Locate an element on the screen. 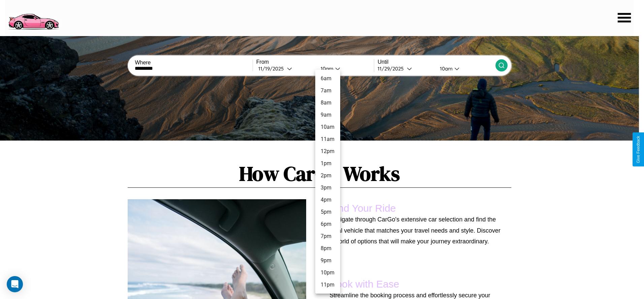 The height and width of the screenshot is (299, 644). div: Give Feedback is located at coordinates (638, 149).